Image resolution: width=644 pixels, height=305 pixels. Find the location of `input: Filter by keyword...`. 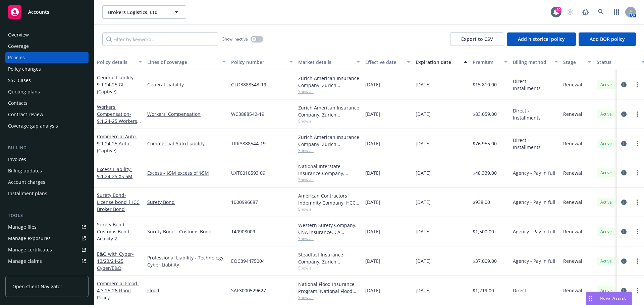

input: Filter by keyword... is located at coordinates (160, 39).